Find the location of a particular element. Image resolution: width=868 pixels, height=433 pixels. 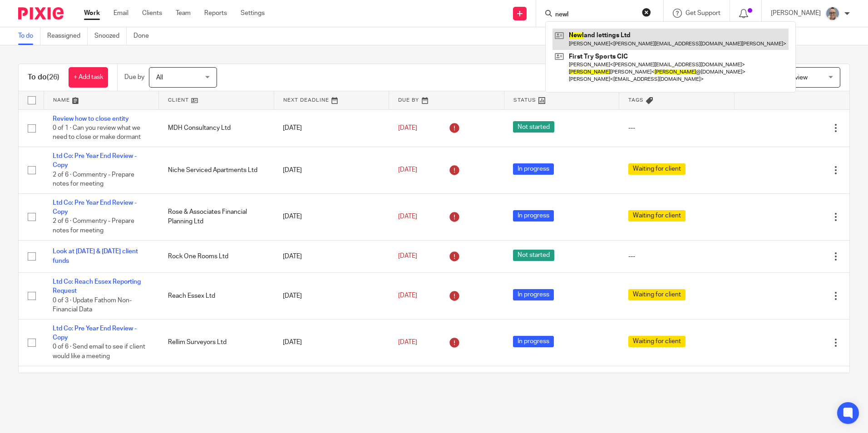

a: Work is located at coordinates (91, 13).